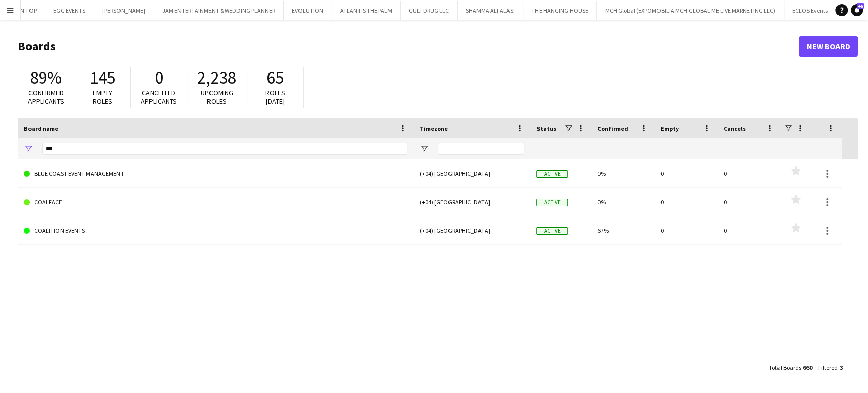 Image resolution: width=868 pixels, height=393 pixels. I want to click on a: New Board, so click(828, 46).